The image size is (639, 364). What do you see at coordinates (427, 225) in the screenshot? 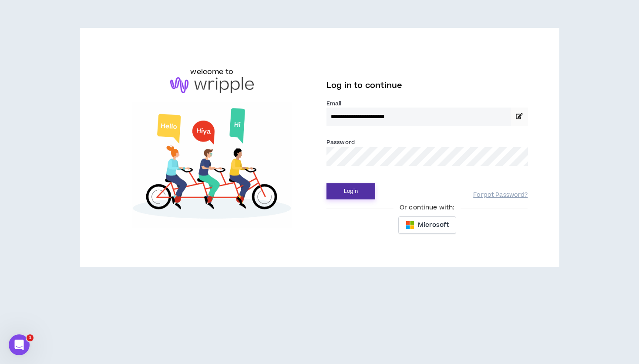
I see `button: Microsoft` at bounding box center [427, 225].